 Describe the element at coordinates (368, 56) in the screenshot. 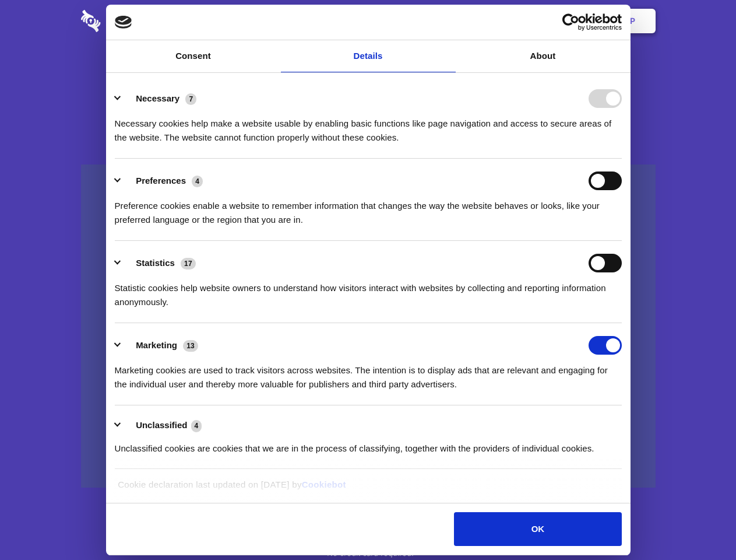

I see `a: Details` at that location.